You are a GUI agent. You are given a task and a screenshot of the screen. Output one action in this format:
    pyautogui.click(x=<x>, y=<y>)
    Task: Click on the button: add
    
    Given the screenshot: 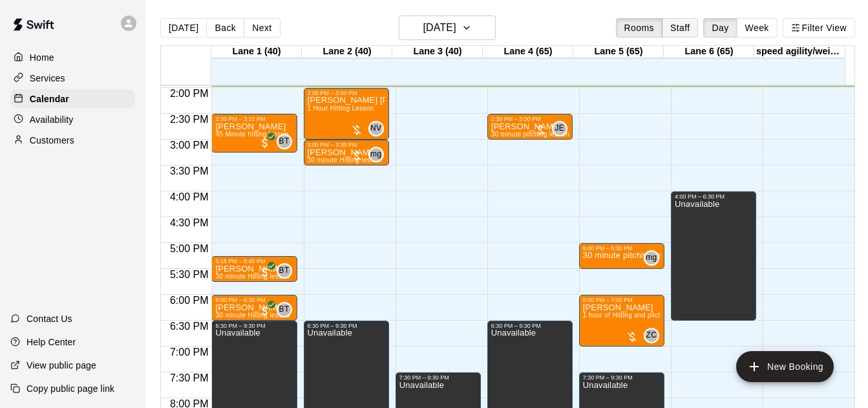 What is the action you would take?
    pyautogui.click(x=784, y=366)
    